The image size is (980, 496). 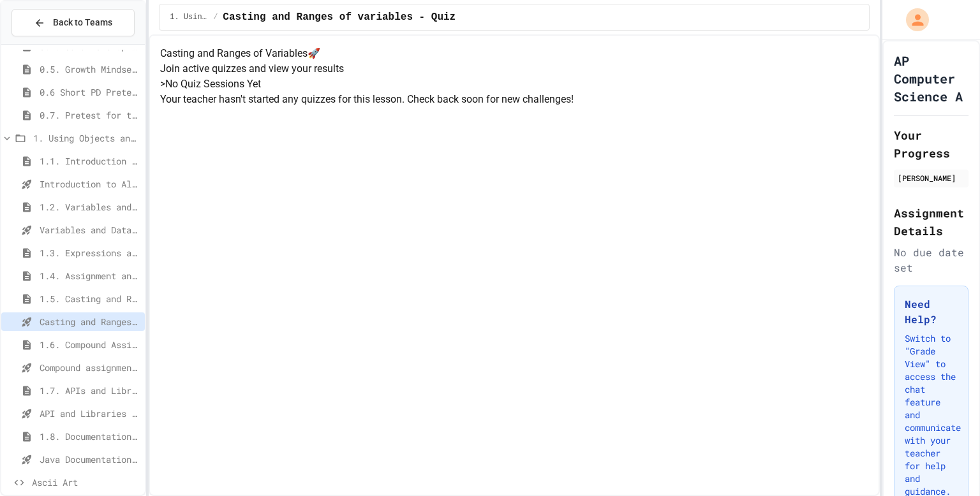 I want to click on span: 0.6 Short PD Pretest, so click(x=89, y=91).